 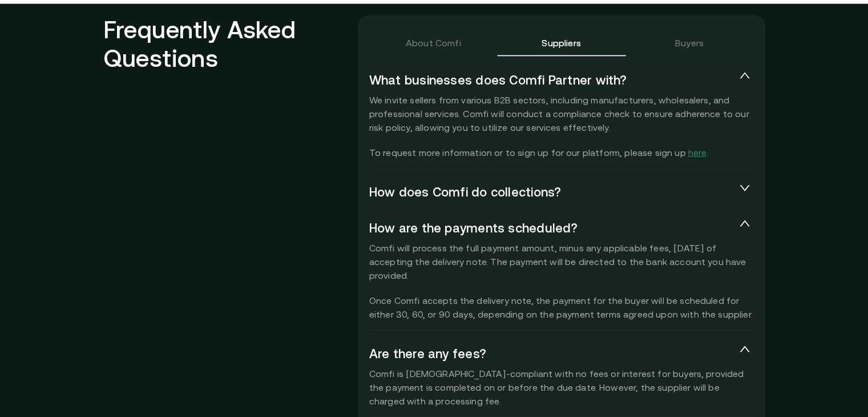 What do you see at coordinates (553, 79) in the screenshot?
I see `span: What businesses does Comfi Partner with?` at bounding box center [553, 79].